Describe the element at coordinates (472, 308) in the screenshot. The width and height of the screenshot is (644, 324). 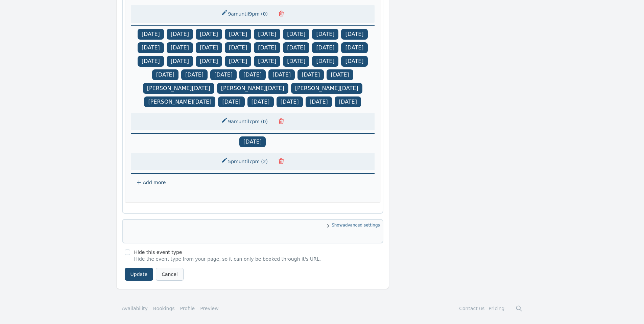
I see `a: Contact us` at that location.